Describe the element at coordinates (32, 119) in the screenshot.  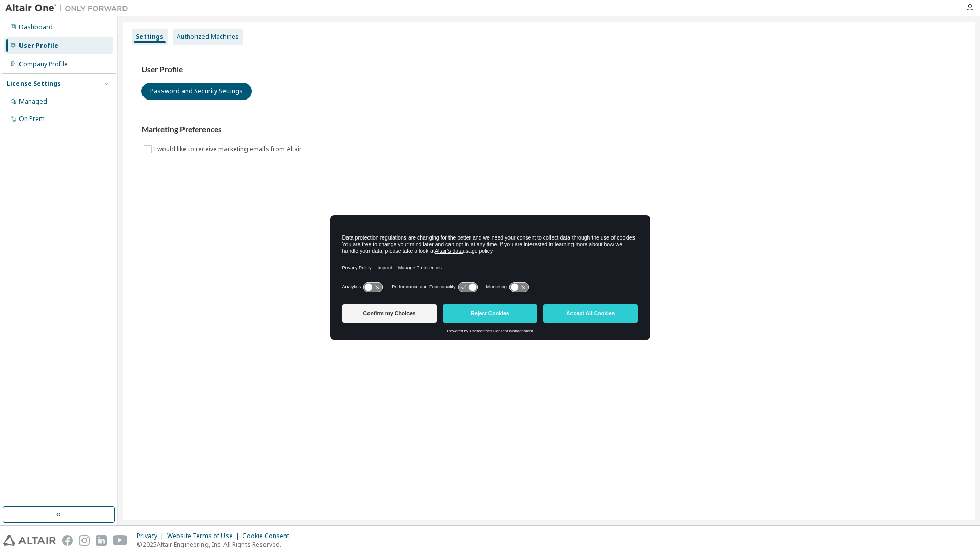
I see `div: On Prem` at that location.